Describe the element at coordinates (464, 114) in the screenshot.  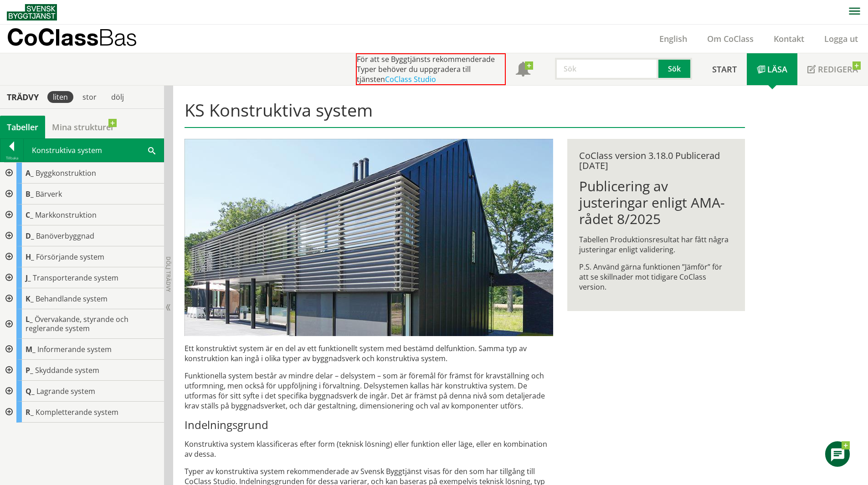
I see `h1: KS Konstruktiva system` at that location.